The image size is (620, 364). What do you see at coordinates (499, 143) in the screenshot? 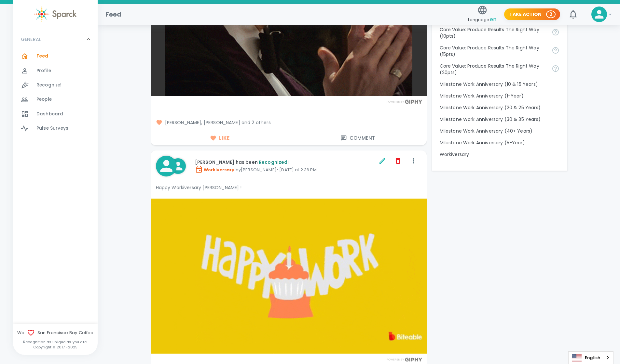
I see `p: Milestone Work Anniversary (5-Year)` at bounding box center [499, 143].